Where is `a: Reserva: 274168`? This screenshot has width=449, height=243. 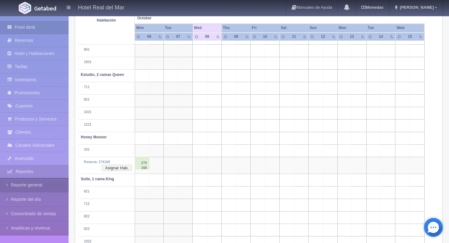
a: Reserva: 274168 is located at coordinates (97, 162).